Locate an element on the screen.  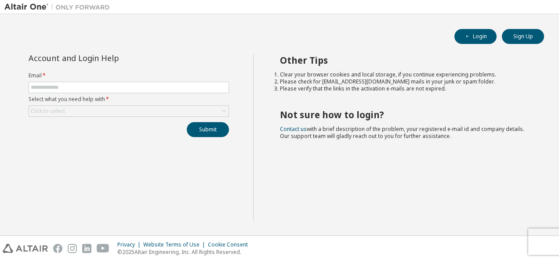
img: youtube.svg is located at coordinates (103, 248).